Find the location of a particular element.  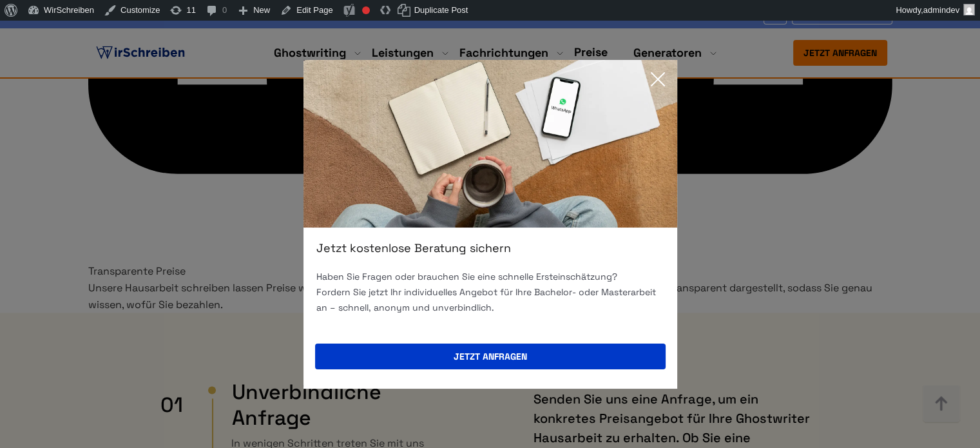

img: exit is located at coordinates (490, 144).